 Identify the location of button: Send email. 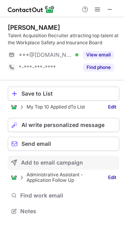
(64, 144).